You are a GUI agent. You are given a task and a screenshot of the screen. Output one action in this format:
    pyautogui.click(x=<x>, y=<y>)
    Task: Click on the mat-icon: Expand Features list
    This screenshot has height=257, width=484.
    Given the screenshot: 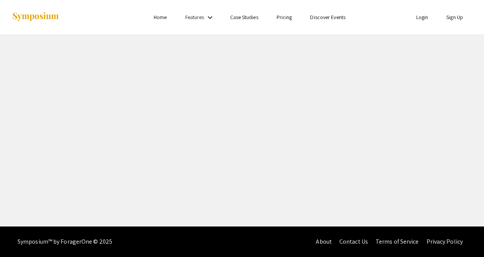 What is the action you would take?
    pyautogui.click(x=210, y=18)
    